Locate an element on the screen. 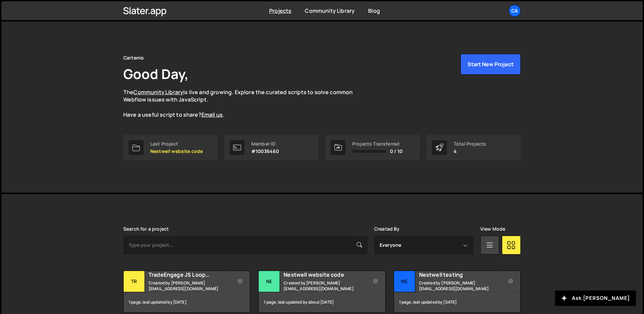  div: Total Projects is located at coordinates (470, 144).